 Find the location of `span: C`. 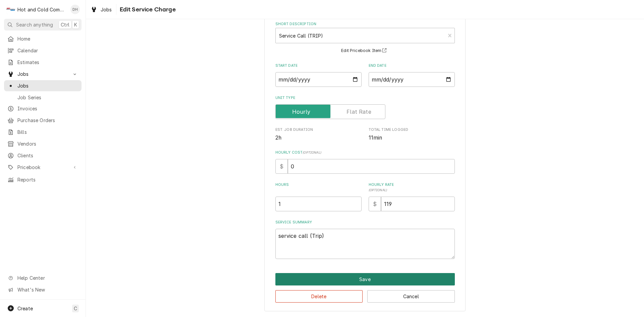

span: C is located at coordinates (76, 308).